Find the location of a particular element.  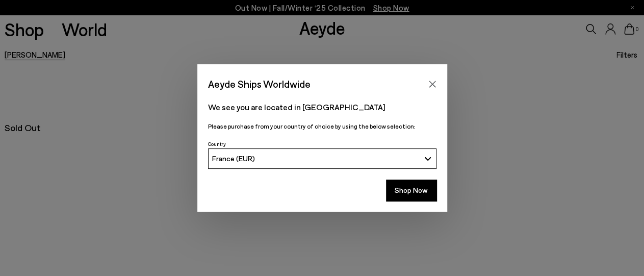

span: Country is located at coordinates (217, 144).